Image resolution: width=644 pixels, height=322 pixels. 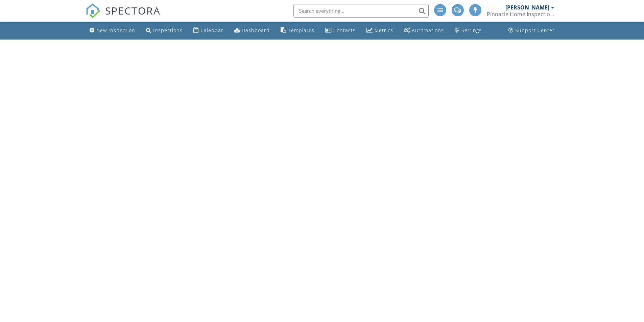 What do you see at coordinates (340, 31) in the screenshot?
I see `a: Contacts` at bounding box center [340, 31].